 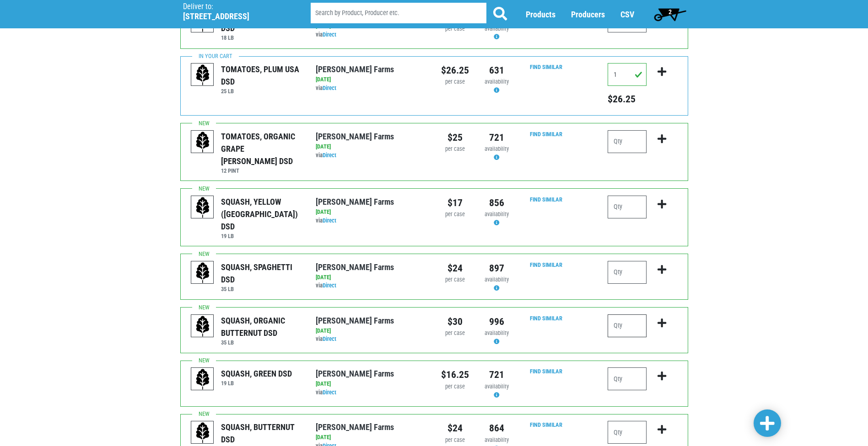 What do you see at coordinates (496, 87) in the screenshot?
I see `div: Availability may be subject to change.` at bounding box center [496, 87].